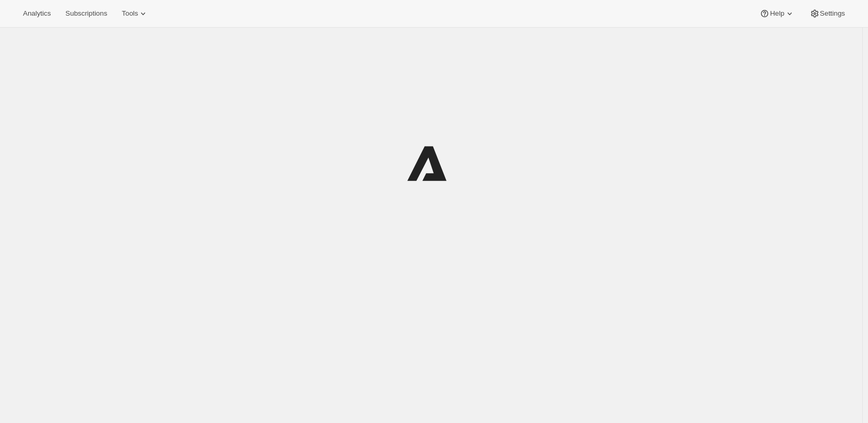 The image size is (868, 423). Describe the element at coordinates (832, 14) in the screenshot. I see `span: Settings` at that location.